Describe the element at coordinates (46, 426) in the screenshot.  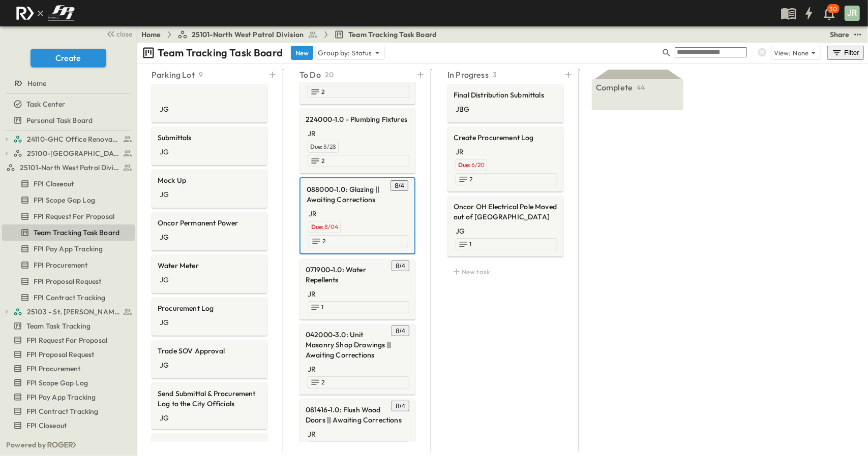
I see `span: FPI Closeout` at that location.